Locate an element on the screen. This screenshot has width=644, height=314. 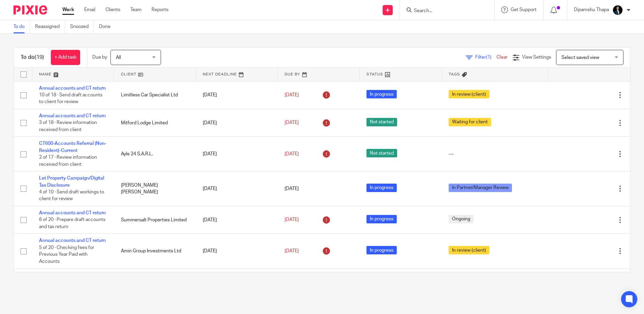
p: Dipamshu Thapa is located at coordinates (592, 10).